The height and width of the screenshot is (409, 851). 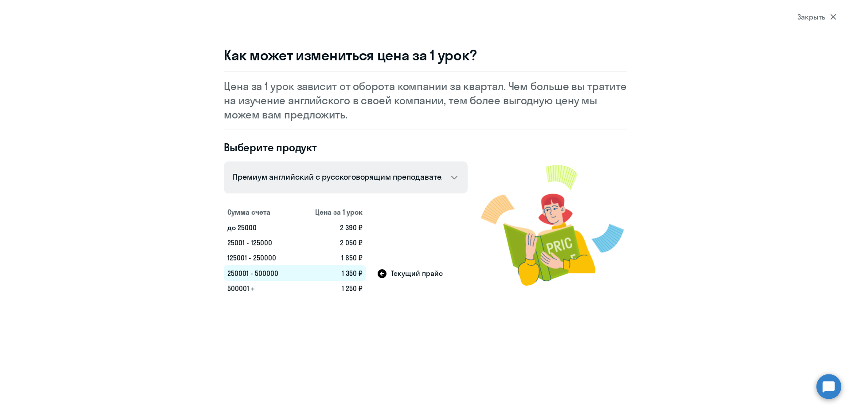 What do you see at coordinates (261, 227) in the screenshot?
I see `td: до 25000` at bounding box center [261, 227].